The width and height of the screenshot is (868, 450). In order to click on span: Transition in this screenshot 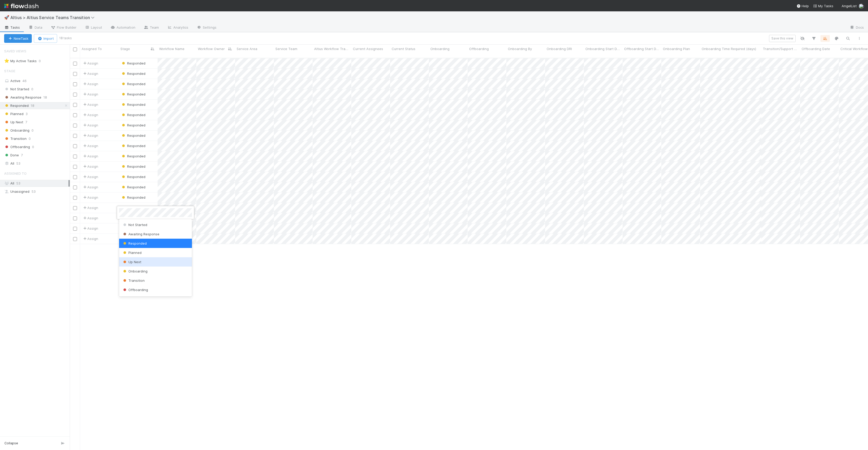, I will do `click(133, 281)`.